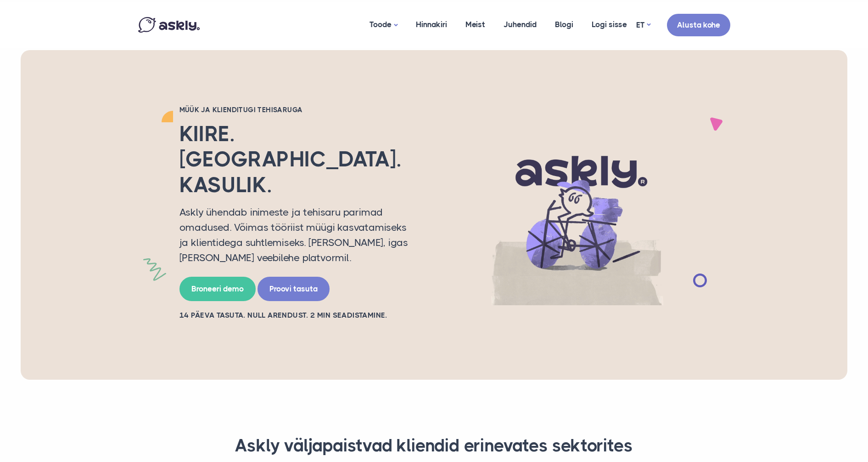 The image size is (868, 462). What do you see at coordinates (218, 289) in the screenshot?
I see `a: Broneeri demo` at bounding box center [218, 289].